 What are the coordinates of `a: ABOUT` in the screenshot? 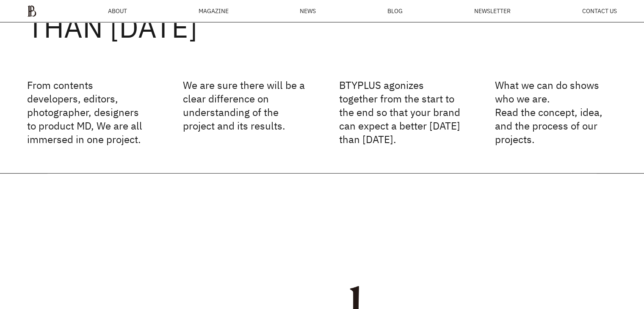 It's located at (117, 11).